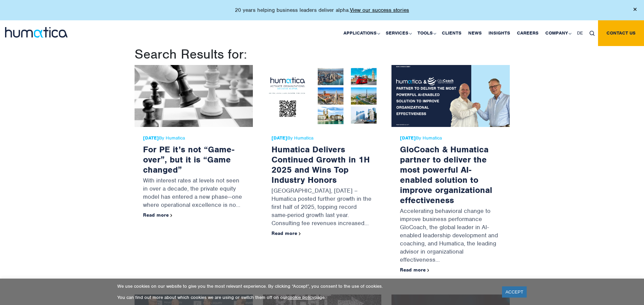 Image resolution: width=644 pixels, height=305 pixels. What do you see at coordinates (452, 33) in the screenshot?
I see `a: Clients` at bounding box center [452, 33].